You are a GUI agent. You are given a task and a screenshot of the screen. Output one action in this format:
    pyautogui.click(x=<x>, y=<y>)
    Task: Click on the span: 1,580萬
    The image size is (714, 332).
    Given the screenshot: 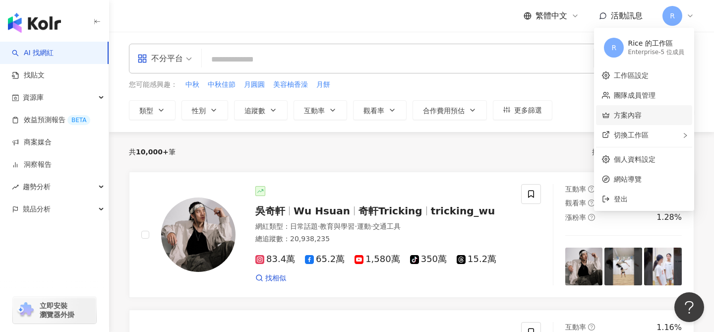 What is the action you would take?
    pyautogui.click(x=377, y=259)
    